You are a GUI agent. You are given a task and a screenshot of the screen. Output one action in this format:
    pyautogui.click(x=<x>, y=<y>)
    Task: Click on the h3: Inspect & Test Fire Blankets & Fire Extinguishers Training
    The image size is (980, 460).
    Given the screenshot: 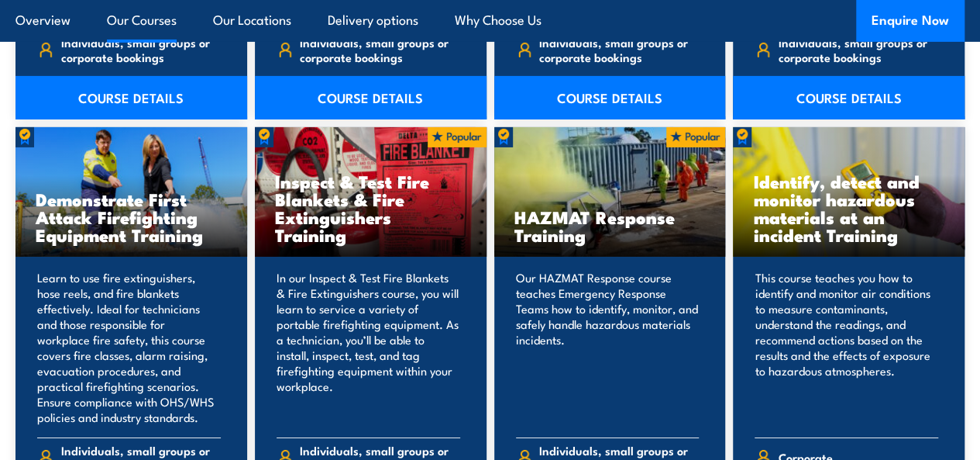 What is the action you would take?
    pyautogui.click(x=371, y=208)
    